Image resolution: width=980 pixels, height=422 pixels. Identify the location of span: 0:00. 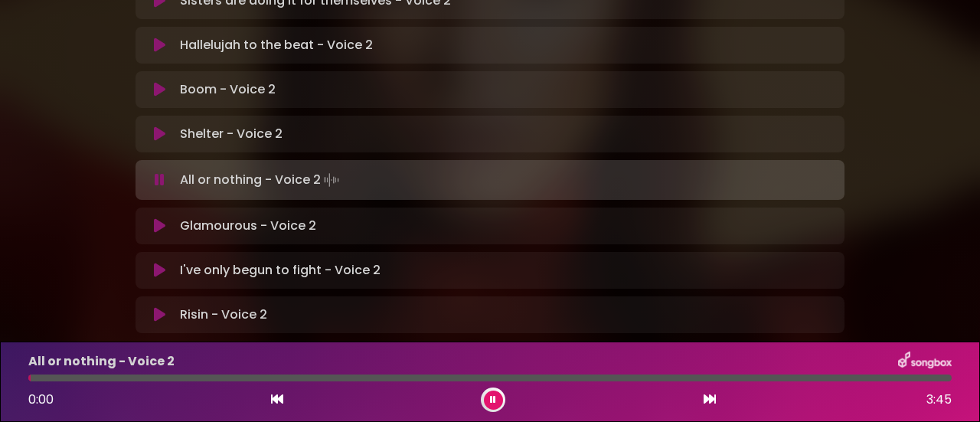
(41, 399).